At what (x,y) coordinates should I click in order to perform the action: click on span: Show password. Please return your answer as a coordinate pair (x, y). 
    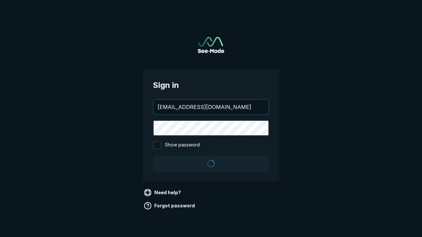
    Looking at the image, I should click on (182, 145).